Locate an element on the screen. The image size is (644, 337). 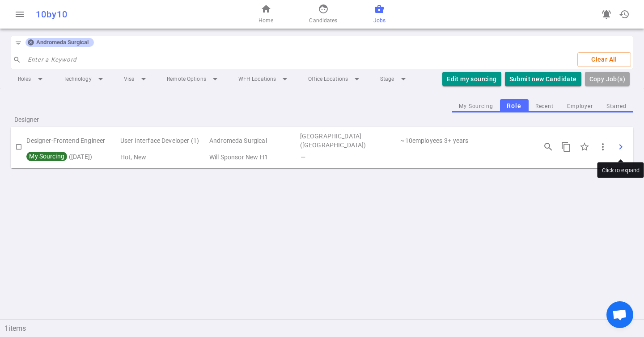
div: Click to Starred is located at coordinates (584, 147).